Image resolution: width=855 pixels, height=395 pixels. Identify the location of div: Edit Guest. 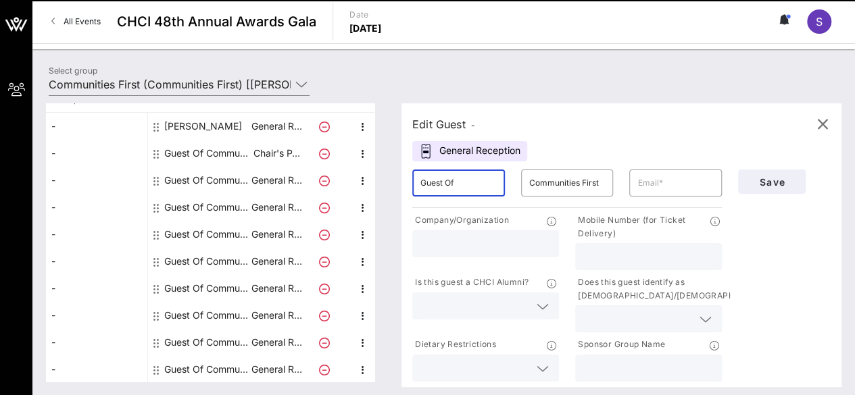
(443, 124).